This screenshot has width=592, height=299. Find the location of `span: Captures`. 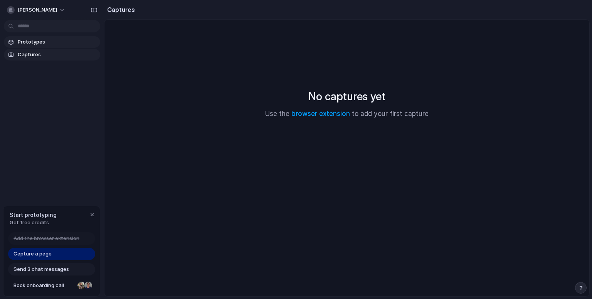

span: Captures is located at coordinates (57, 55).